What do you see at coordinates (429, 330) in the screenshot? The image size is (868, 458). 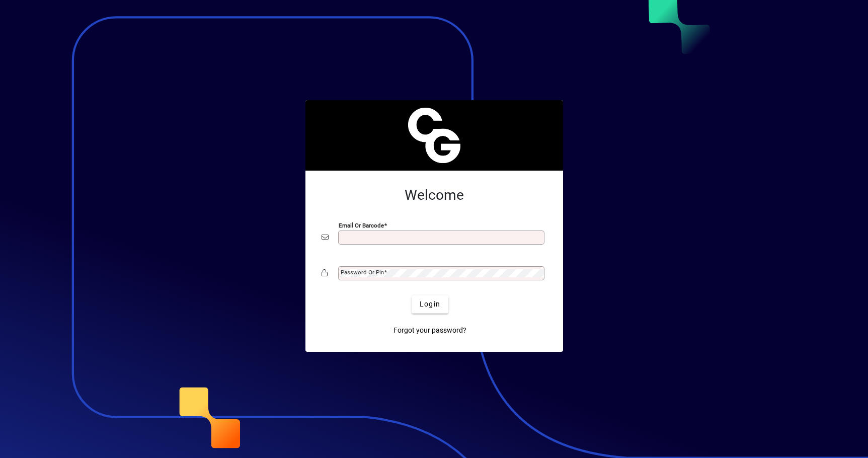 I see `span: Forgot your password?` at bounding box center [429, 330].